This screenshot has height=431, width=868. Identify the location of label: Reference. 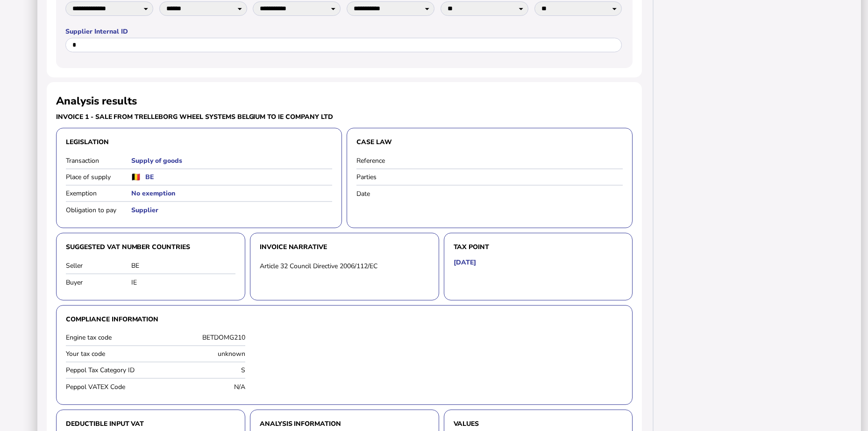
(389, 161).